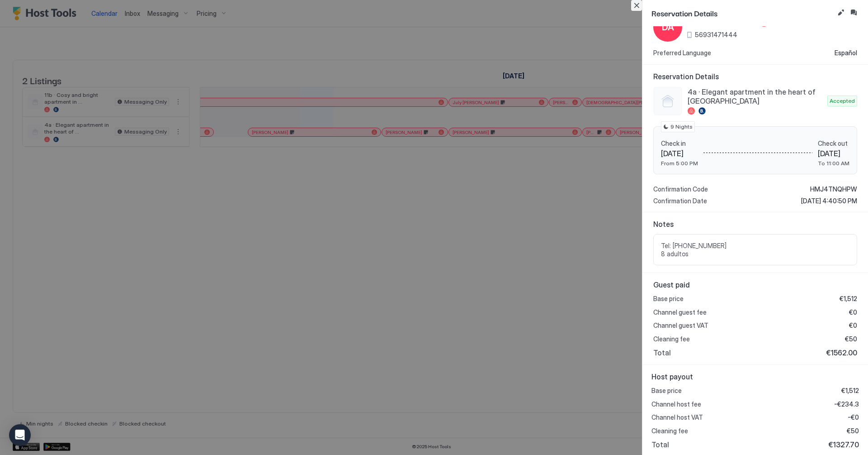  What do you see at coordinates (755, 224) in the screenshot?
I see `span: Notes` at bounding box center [755, 224].